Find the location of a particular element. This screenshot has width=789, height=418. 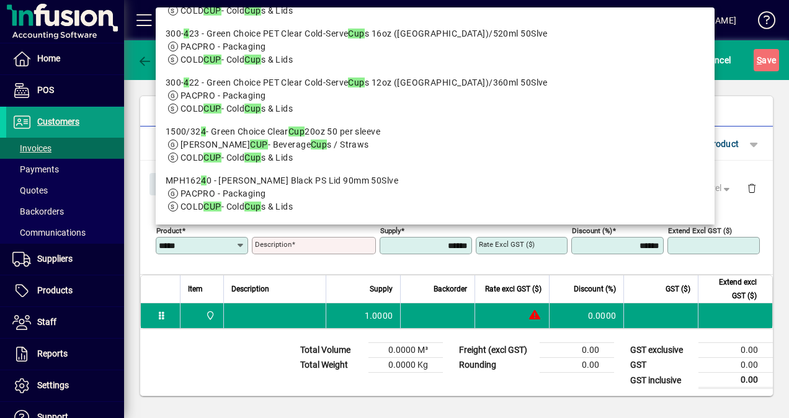

button: Save is located at coordinates (766, 60).